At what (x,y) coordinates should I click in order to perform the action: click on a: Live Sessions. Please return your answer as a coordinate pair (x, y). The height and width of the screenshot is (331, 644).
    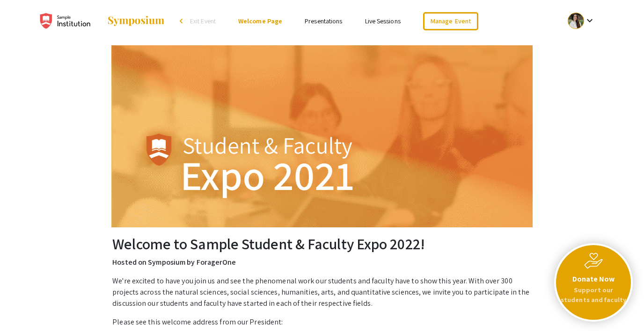
    Looking at the image, I should click on (383, 21).